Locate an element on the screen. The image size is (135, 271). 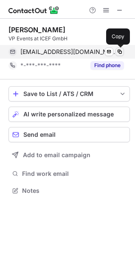
img: ContactOut v5.3.10 is located at coordinates (34, 10).